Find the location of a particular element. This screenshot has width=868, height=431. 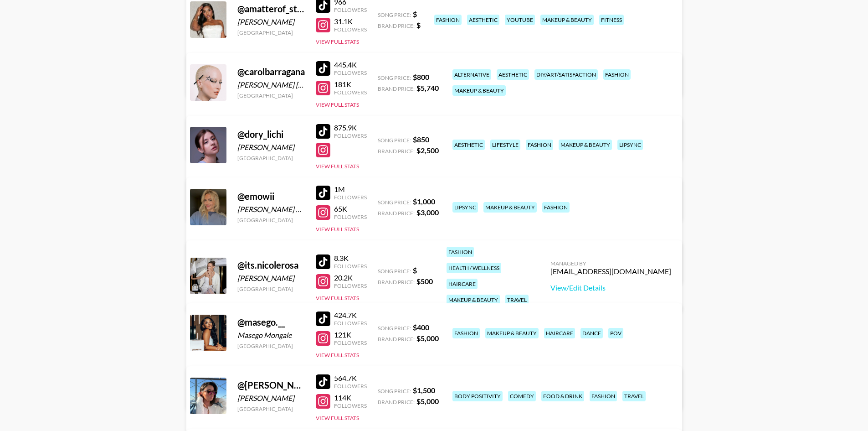

div: 875.9K is located at coordinates (350, 128).